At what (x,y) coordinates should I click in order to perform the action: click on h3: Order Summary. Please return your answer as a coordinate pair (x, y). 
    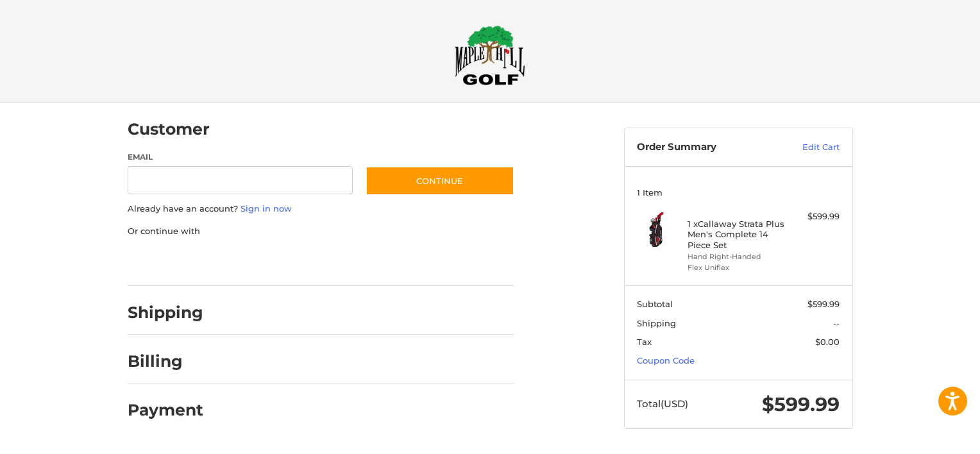
    Looking at the image, I should click on (705, 147).